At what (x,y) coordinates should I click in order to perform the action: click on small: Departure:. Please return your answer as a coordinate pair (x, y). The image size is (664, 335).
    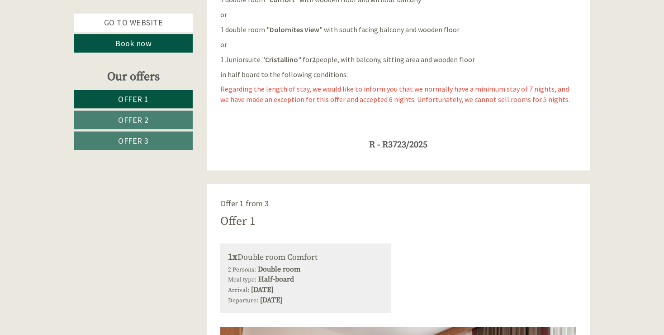
    Looking at the image, I should click on (243, 300).